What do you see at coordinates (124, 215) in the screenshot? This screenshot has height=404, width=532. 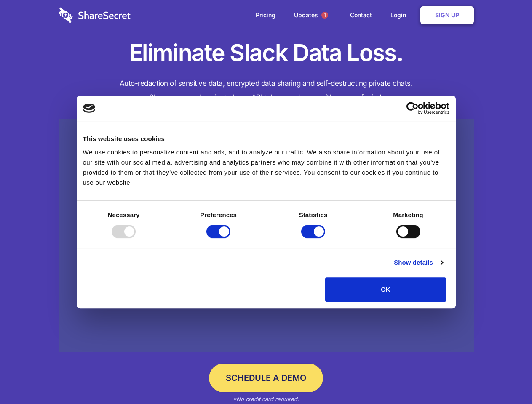 I see `strong: Necessary` at bounding box center [124, 215].